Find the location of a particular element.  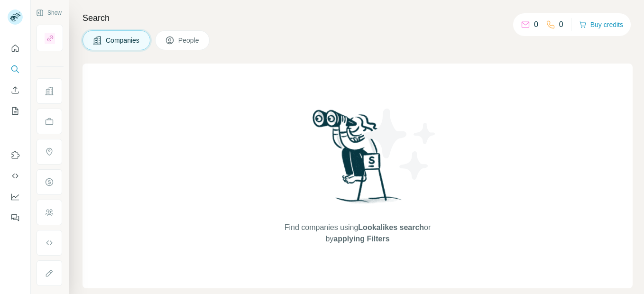

span: Lookalikes search is located at coordinates (391, 227).